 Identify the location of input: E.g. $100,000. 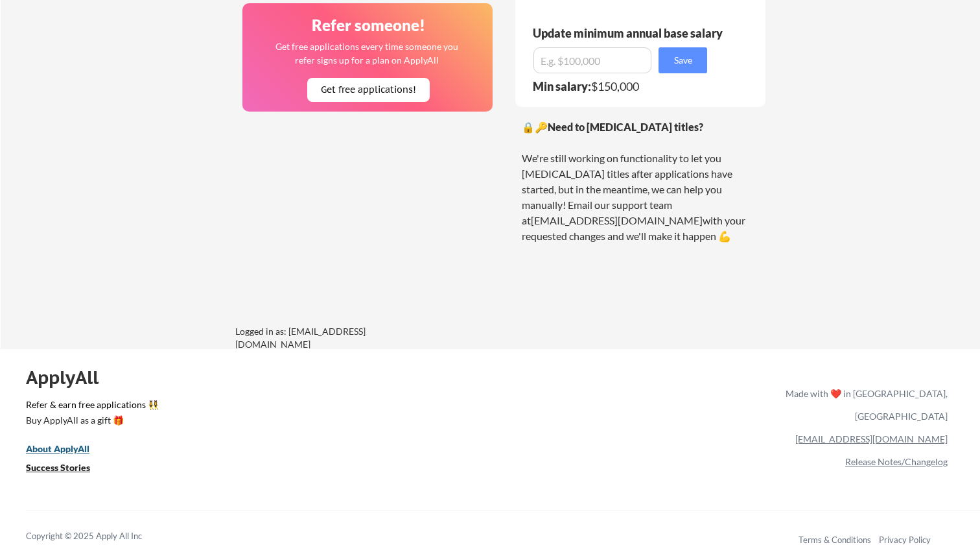
(592, 60).